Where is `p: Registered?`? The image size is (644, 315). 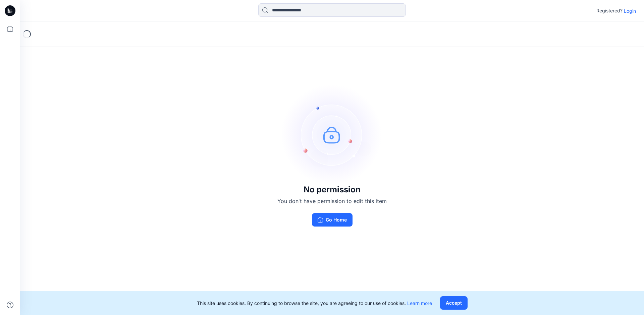 p: Registered? is located at coordinates (610, 11).